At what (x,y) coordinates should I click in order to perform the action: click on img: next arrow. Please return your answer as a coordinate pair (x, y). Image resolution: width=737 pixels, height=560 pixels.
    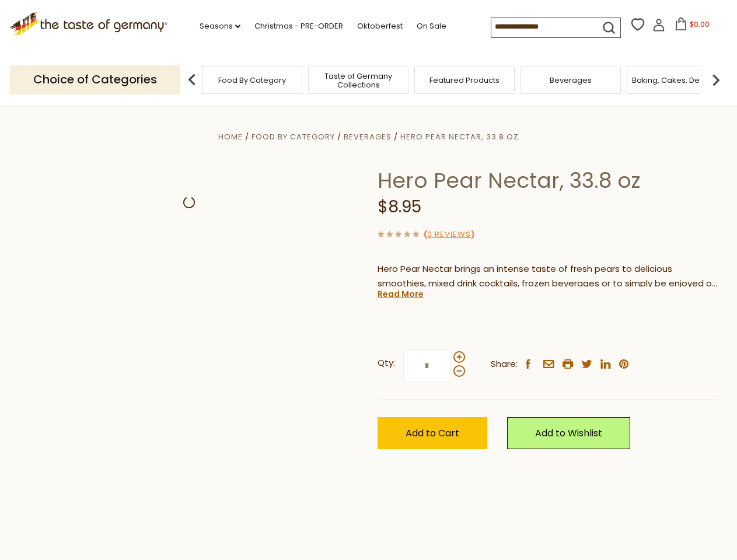
    Looking at the image, I should click on (716, 80).